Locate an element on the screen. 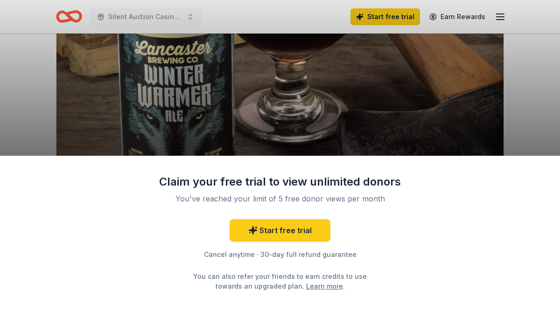  div: Cancel anytime · 30-day full refund guarantee is located at coordinates (280, 255).